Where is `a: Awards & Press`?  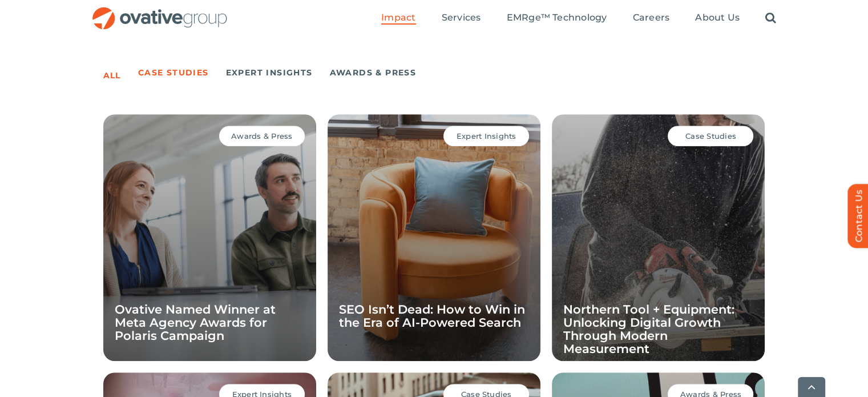
a: Awards & Press is located at coordinates (373, 72).